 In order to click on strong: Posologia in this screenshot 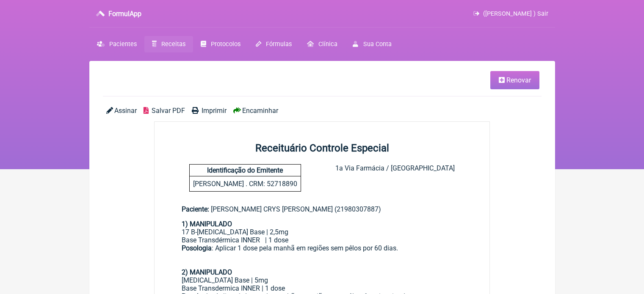, I will do `click(196, 248)`.